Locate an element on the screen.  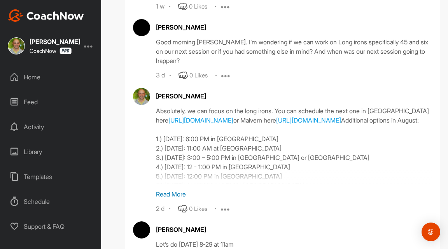
div: Activity is located at coordinates (51, 127).